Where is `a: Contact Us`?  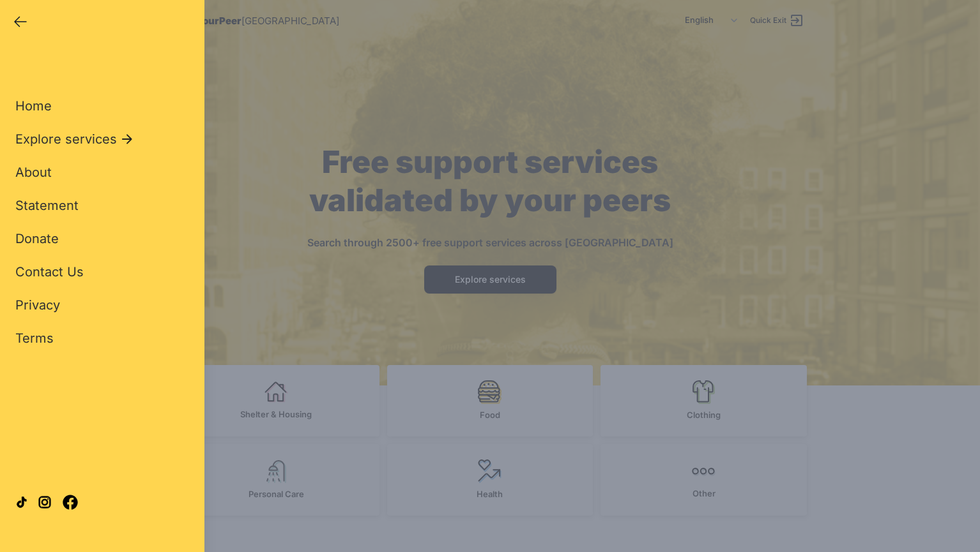 a: Contact Us is located at coordinates (49, 272).